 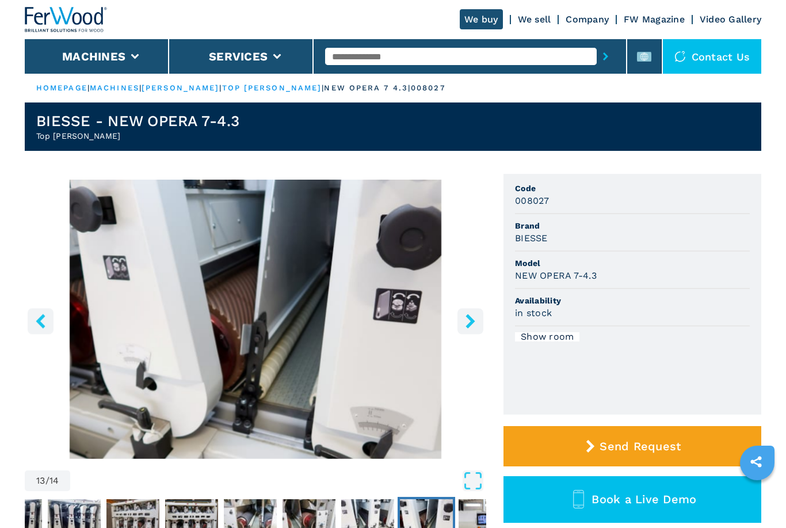 I want to click on button: Open Fullscreen, so click(x=278, y=481).